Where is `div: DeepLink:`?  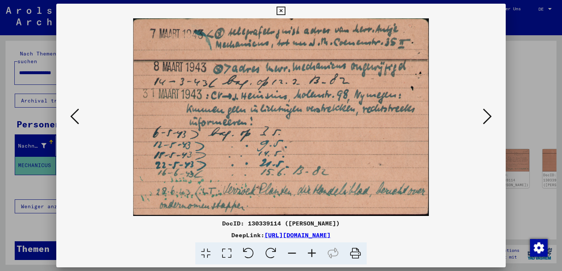 div: DeepLink: is located at coordinates (281, 235).